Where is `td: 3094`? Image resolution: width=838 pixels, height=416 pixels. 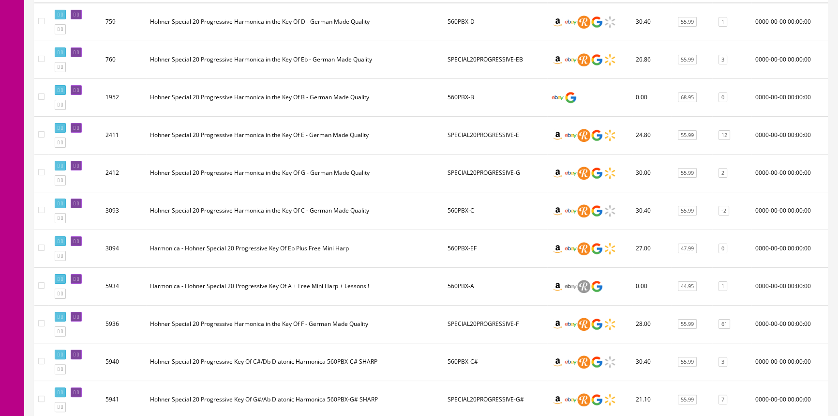 td: 3094 is located at coordinates (124, 248).